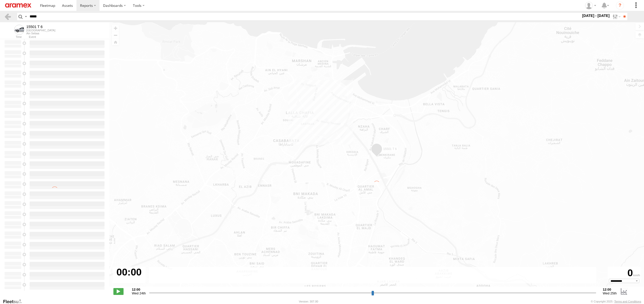  I want to click on div: 15501 T 6 - View Asset History, so click(41, 27).